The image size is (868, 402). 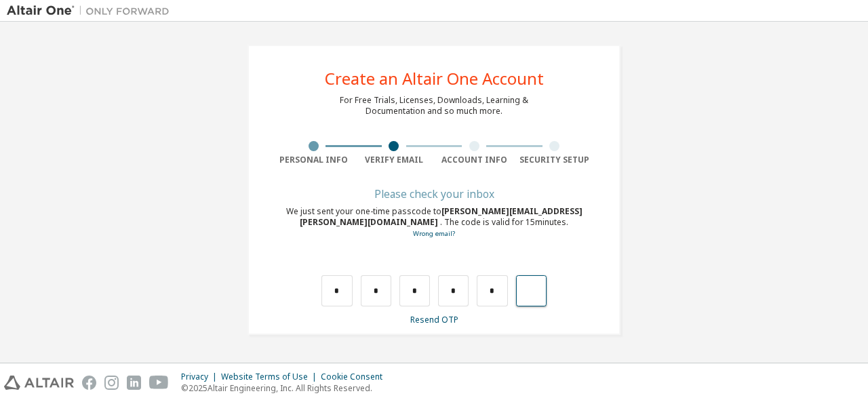 I want to click on div: Security Setup, so click(x=554, y=160).